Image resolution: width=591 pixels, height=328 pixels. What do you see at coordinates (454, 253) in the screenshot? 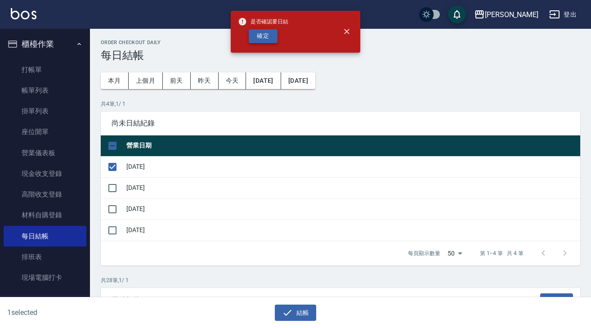
I see `div: 50` at bounding box center [454, 253].